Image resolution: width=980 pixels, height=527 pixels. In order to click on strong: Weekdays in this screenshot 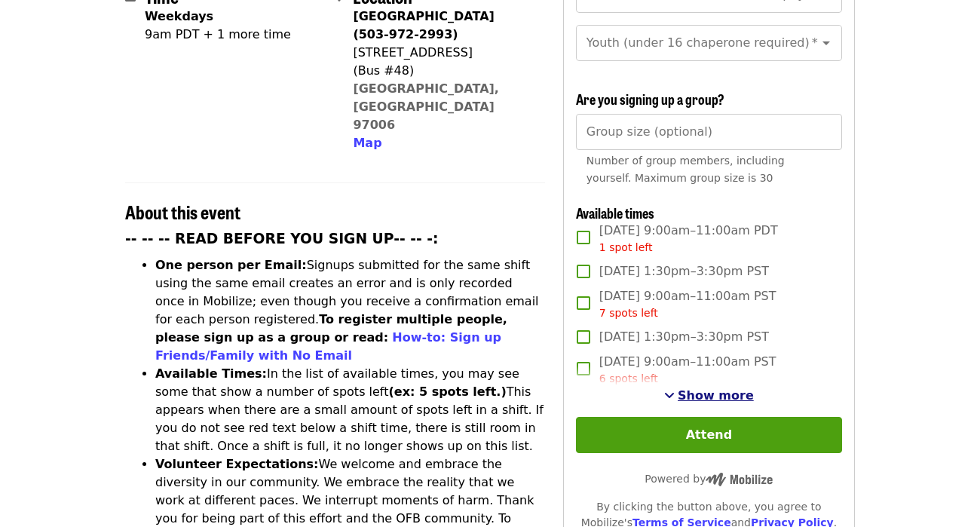, I will do `click(179, 16)`.